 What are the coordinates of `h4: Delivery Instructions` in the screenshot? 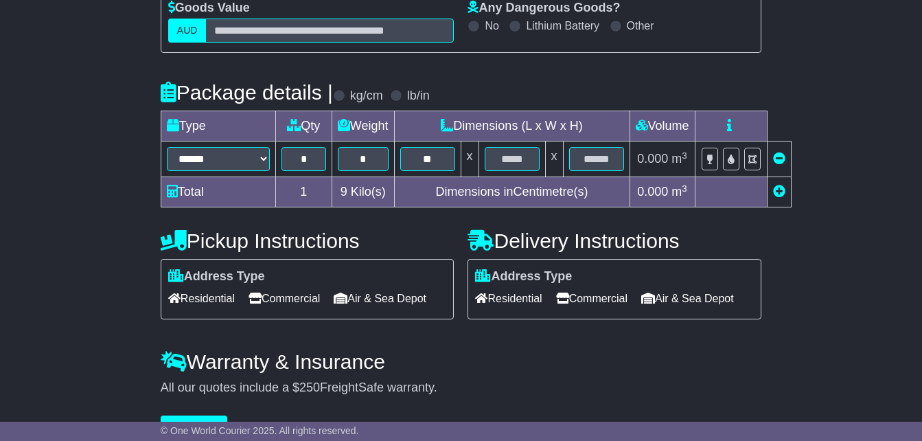 It's located at (614, 240).